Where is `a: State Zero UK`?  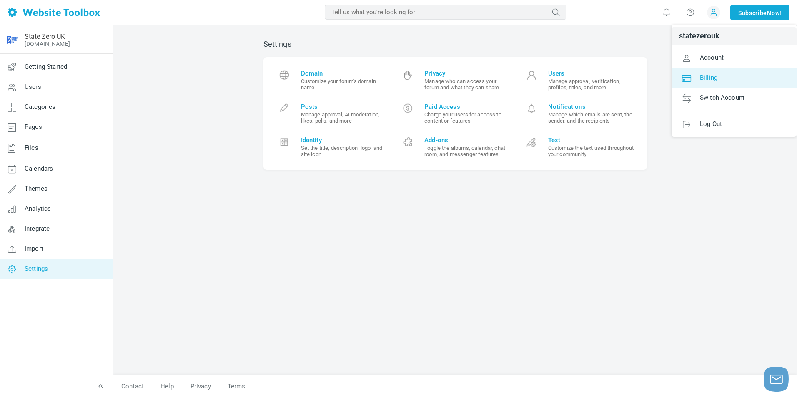 a: State Zero UK is located at coordinates (45, 36).